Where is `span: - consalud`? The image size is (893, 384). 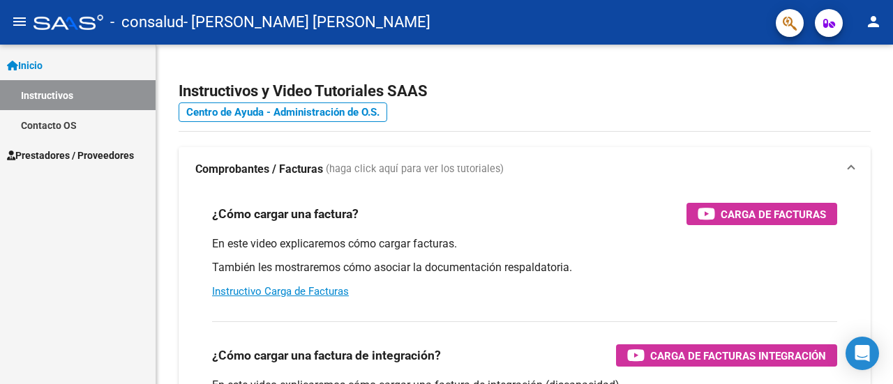
span: - consalud is located at coordinates (146, 22).